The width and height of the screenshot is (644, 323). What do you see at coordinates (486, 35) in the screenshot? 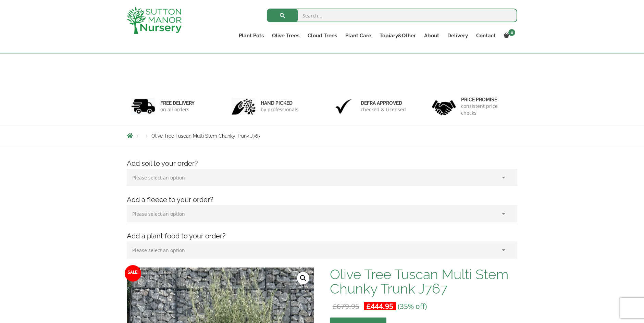
I see `a: Contact` at bounding box center [486, 35].